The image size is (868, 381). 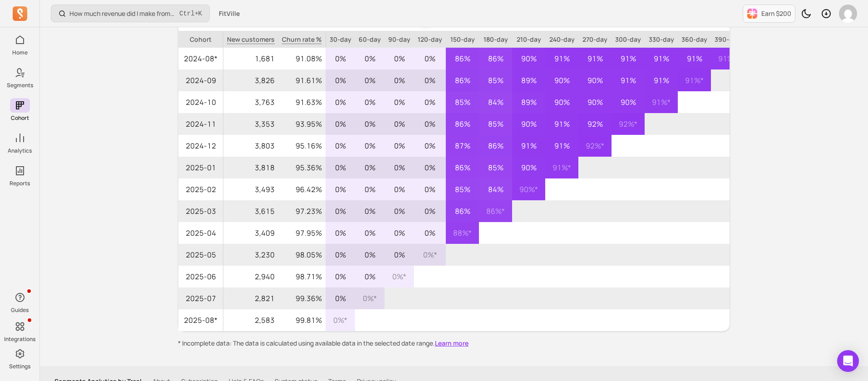 I want to click on span: 2024-08*, so click(x=200, y=59).